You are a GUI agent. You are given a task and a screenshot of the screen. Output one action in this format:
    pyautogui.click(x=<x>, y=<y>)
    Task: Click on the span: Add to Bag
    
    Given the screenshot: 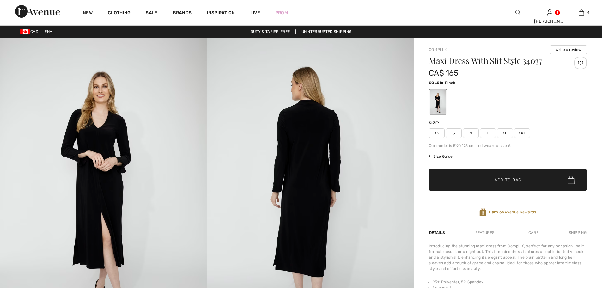 What is the action you would take?
    pyautogui.click(x=508, y=180)
    